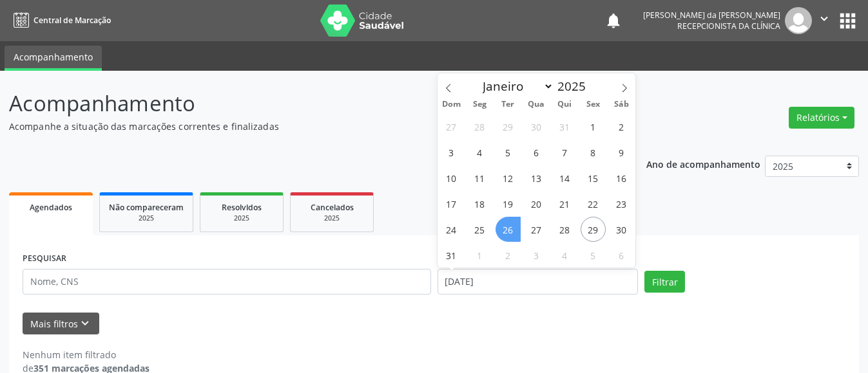 This screenshot has height=373, width=868. I want to click on span: Agosto 3, 2025, so click(451, 152).